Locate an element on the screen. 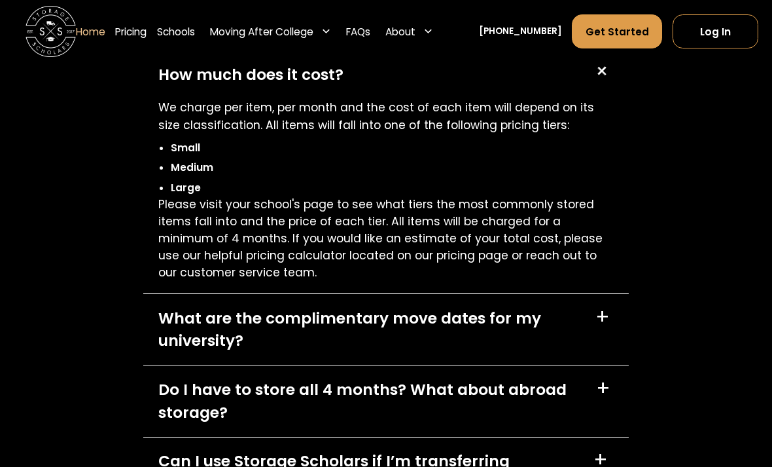 This screenshot has height=467, width=772. p: Please visit your school's page to see what tiers the most commonly stored items fall into and th... is located at coordinates (386, 239).